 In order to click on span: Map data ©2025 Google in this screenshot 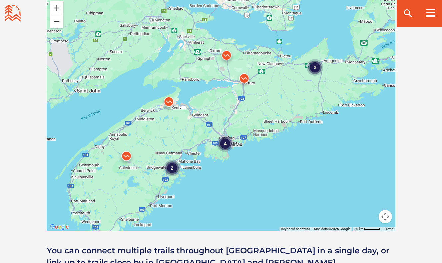, I will do `click(332, 229)`.